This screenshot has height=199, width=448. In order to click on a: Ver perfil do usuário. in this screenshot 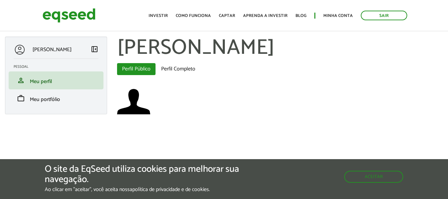, I will do `click(134, 101)`.